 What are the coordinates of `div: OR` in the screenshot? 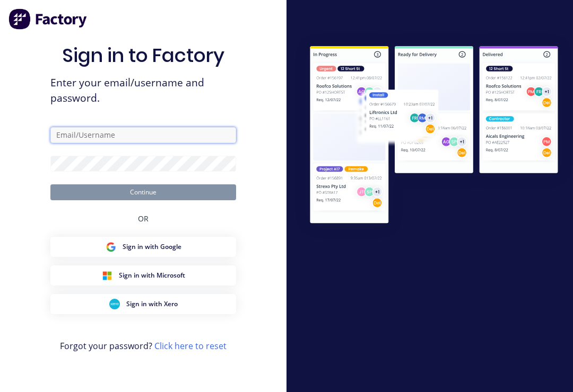 It's located at (143, 219).